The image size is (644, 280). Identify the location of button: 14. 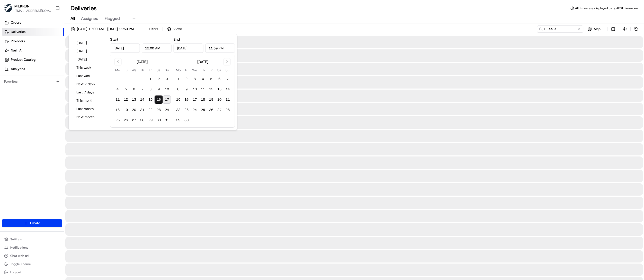
(142, 100).